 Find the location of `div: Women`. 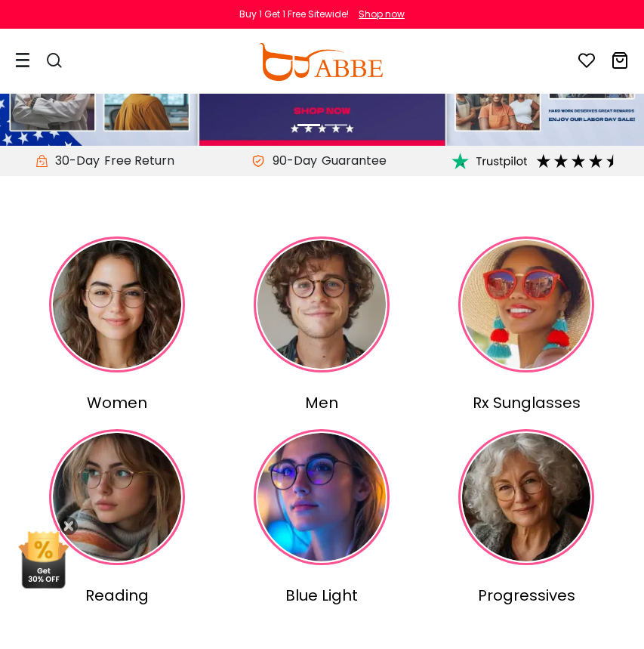

div: Women is located at coordinates (117, 403).